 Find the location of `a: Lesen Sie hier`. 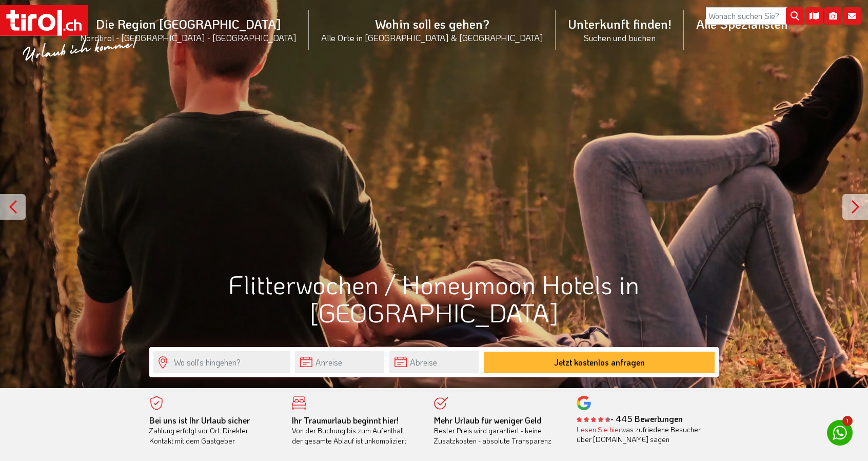

a: Lesen Sie hier is located at coordinates (598, 429).